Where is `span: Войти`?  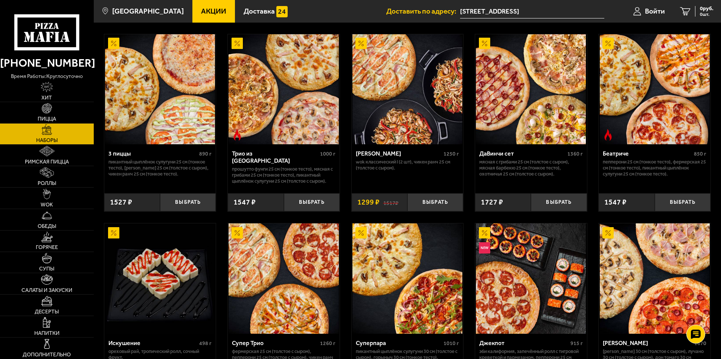 span: Войти is located at coordinates (655, 11).